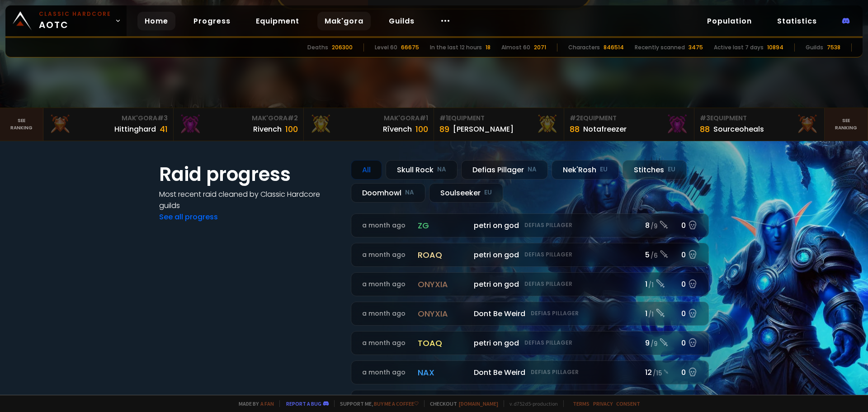 The height and width of the screenshot is (412, 868). I want to click on span: AOTC, so click(75, 21).